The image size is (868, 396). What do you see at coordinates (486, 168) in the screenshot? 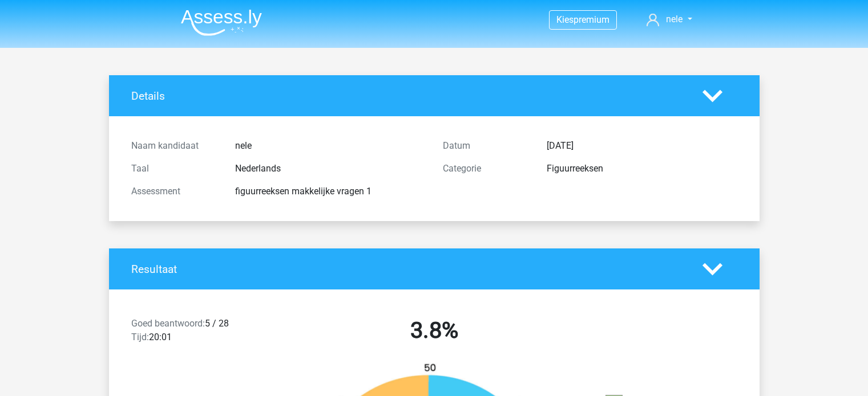
I see `div: Categorie` at bounding box center [486, 168].